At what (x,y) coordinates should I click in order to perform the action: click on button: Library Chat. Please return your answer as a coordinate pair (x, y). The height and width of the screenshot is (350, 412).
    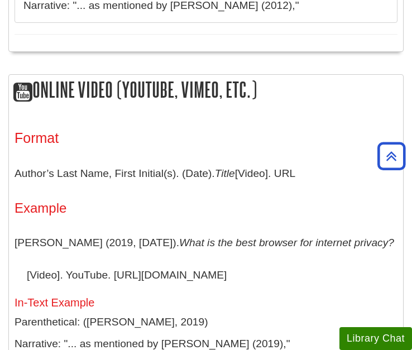
    Looking at the image, I should click on (376, 338).